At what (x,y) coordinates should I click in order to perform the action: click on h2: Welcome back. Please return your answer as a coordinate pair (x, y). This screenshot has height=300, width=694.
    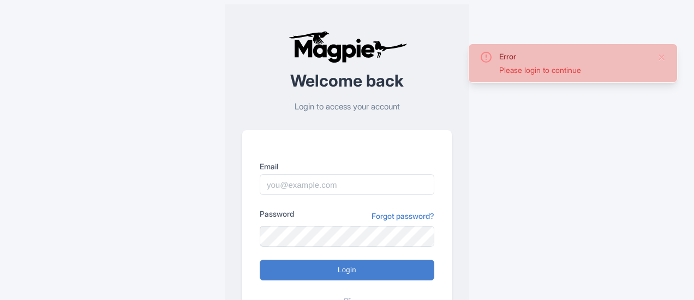
    Looking at the image, I should click on (347, 81).